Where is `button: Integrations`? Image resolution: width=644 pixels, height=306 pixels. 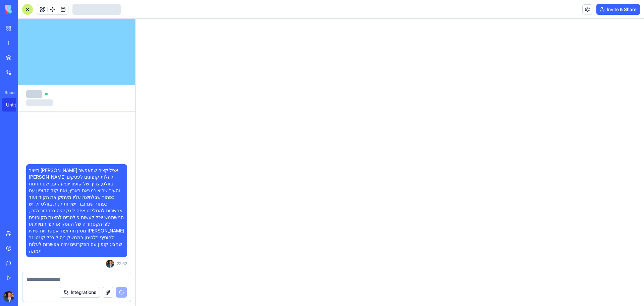
button: Integrations is located at coordinates (80, 292).